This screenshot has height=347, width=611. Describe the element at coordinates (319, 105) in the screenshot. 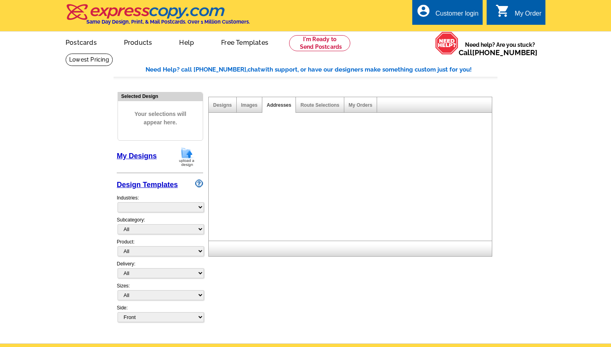

I see `a: Route Selections` at that location.